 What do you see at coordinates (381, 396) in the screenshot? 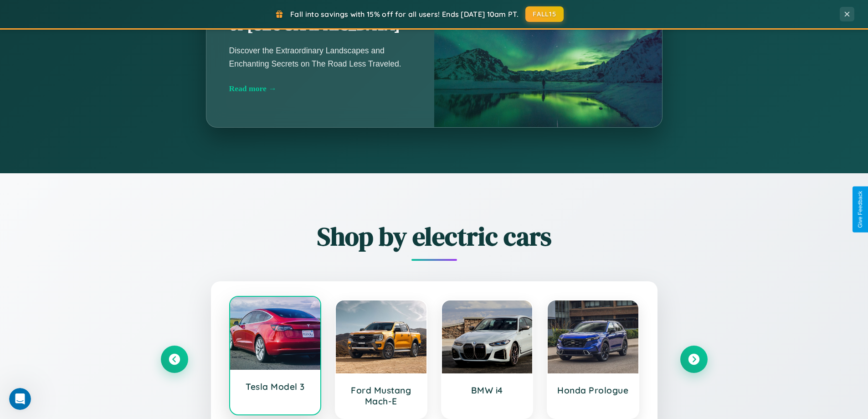
I see `h3: Ford Mustang Mach-E` at bounding box center [381, 396].